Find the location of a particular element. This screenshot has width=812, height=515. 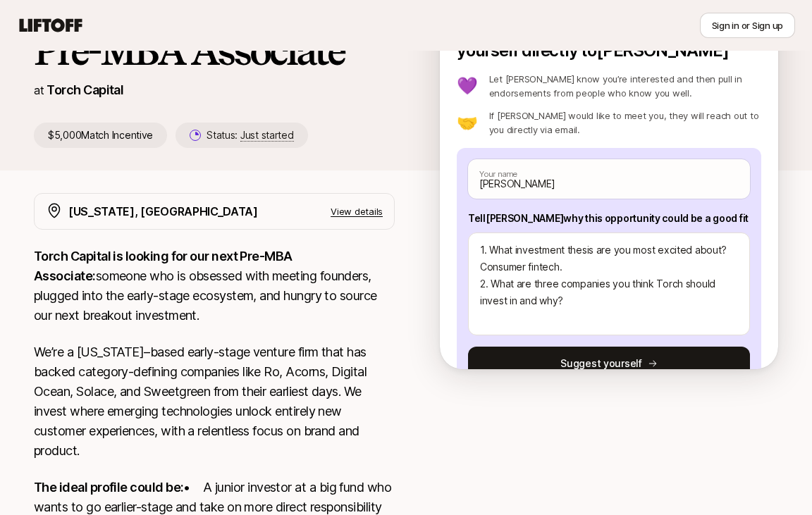

button: Sign in or Sign up is located at coordinates (747, 25).